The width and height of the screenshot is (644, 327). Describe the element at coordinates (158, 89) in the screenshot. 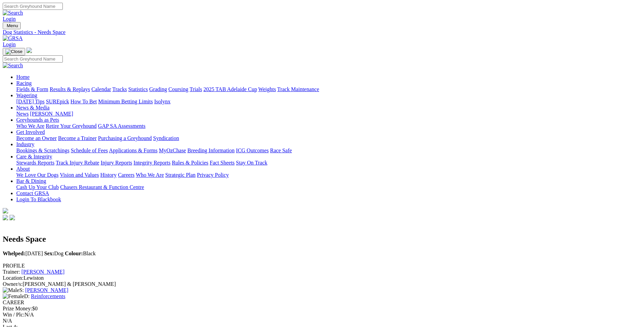

I see `a: Grading` at that location.